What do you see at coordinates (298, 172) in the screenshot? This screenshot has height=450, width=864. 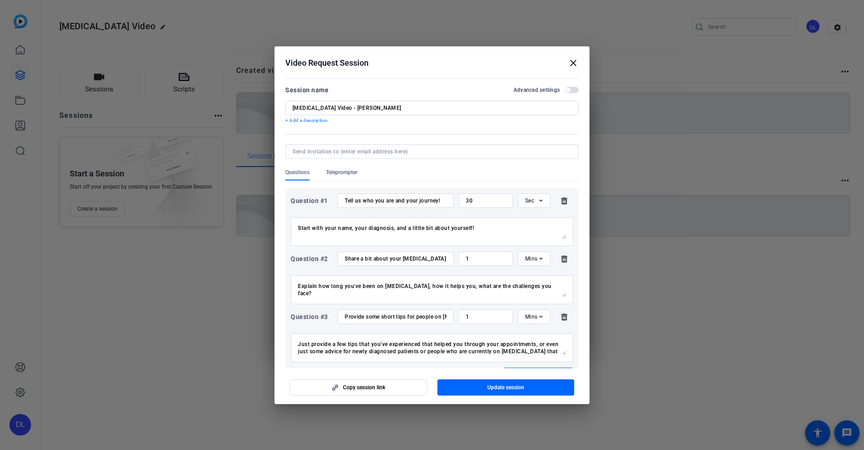 I see `span: Questions` at bounding box center [298, 172].